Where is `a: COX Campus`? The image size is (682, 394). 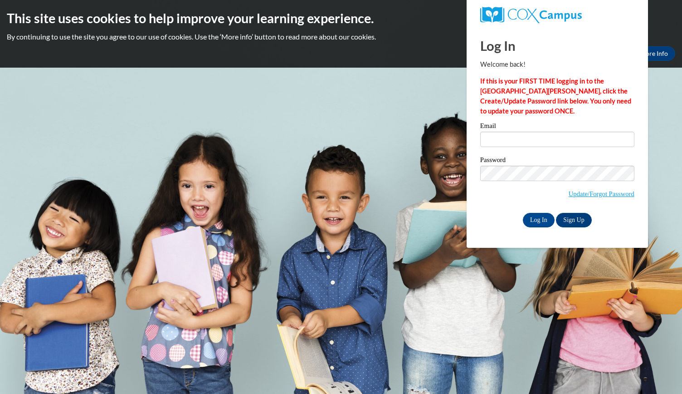 a: COX Campus is located at coordinates (557, 15).